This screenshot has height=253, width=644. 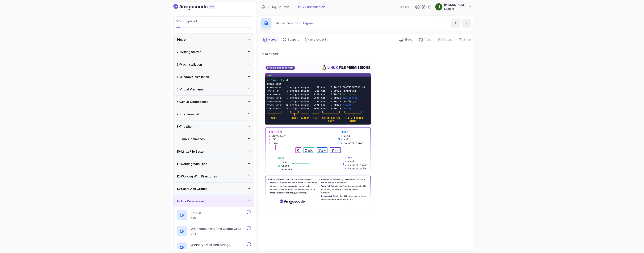 I want to click on h3: 10 - Linux File System, so click(x=192, y=151).